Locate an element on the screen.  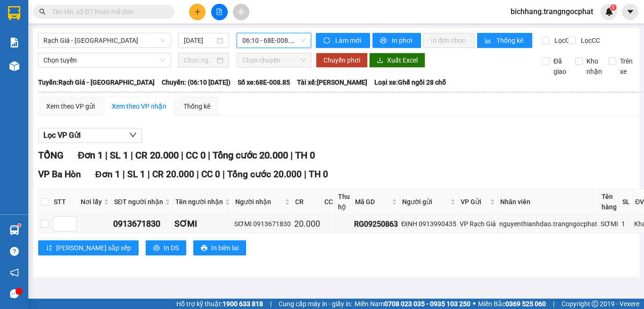
span: VP Gửi is located at coordinates (474, 202).